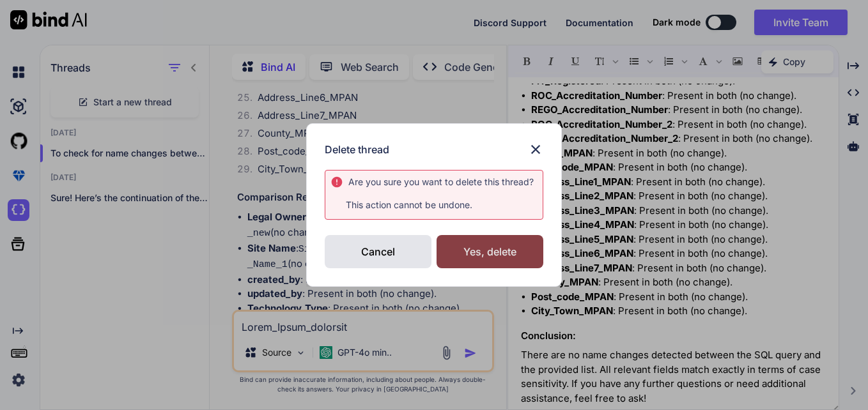 This screenshot has height=410, width=868. Describe the element at coordinates (377, 252) in the screenshot. I see `div: Cancel` at that location.